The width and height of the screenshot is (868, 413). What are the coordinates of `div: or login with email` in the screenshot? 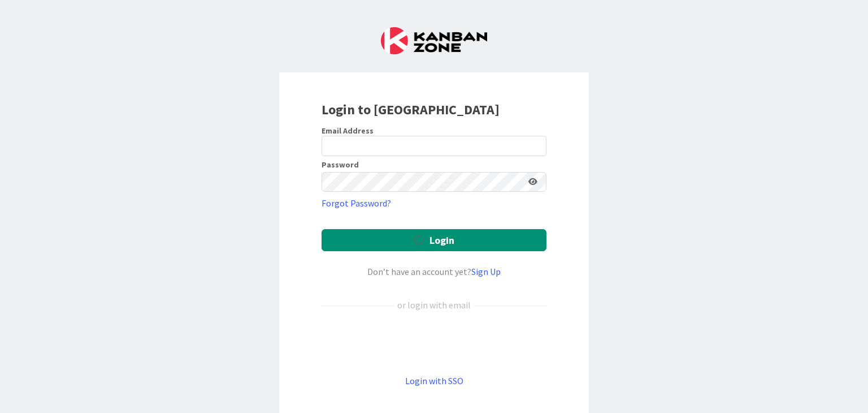 It's located at (434, 305).